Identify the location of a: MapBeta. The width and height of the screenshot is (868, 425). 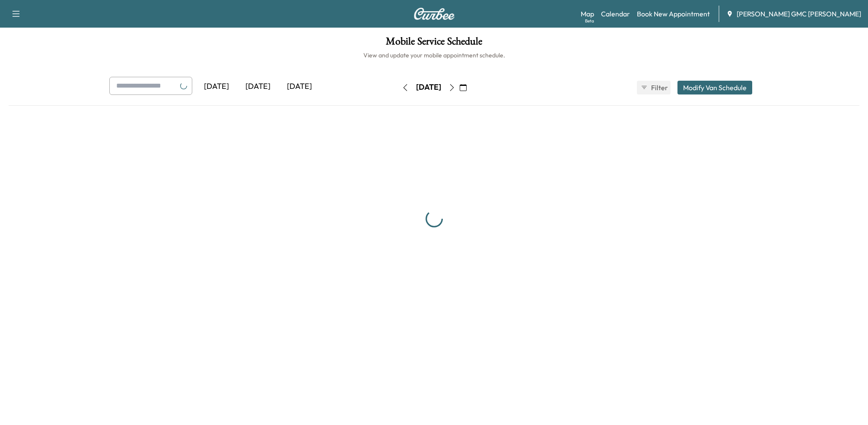
(587, 14).